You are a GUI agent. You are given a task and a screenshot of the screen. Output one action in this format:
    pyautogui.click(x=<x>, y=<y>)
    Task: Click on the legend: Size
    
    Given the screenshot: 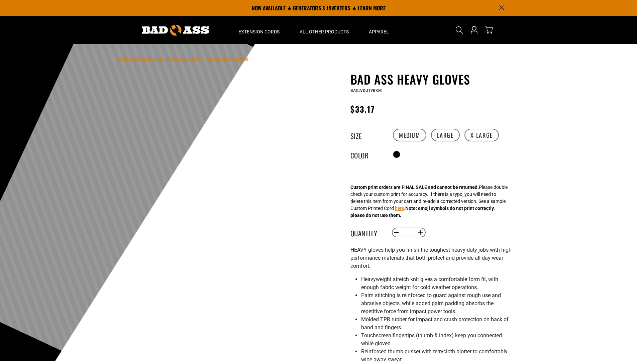 What is the action you would take?
    pyautogui.click(x=367, y=135)
    